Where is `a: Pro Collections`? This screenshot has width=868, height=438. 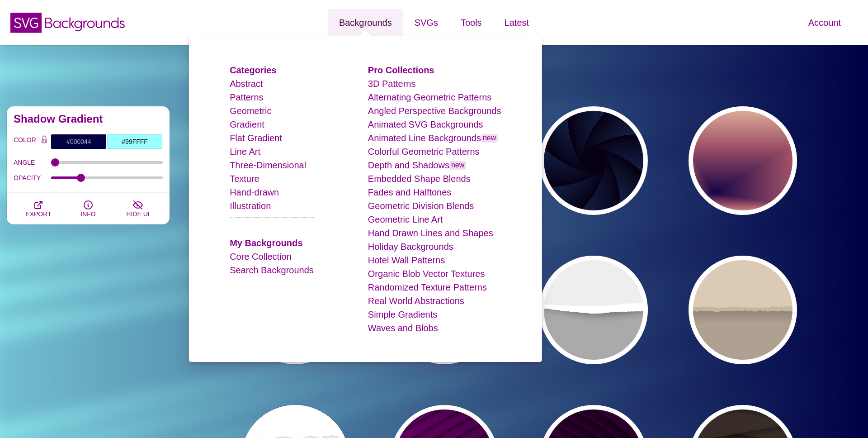
a: Pro Collections is located at coordinates (401, 70).